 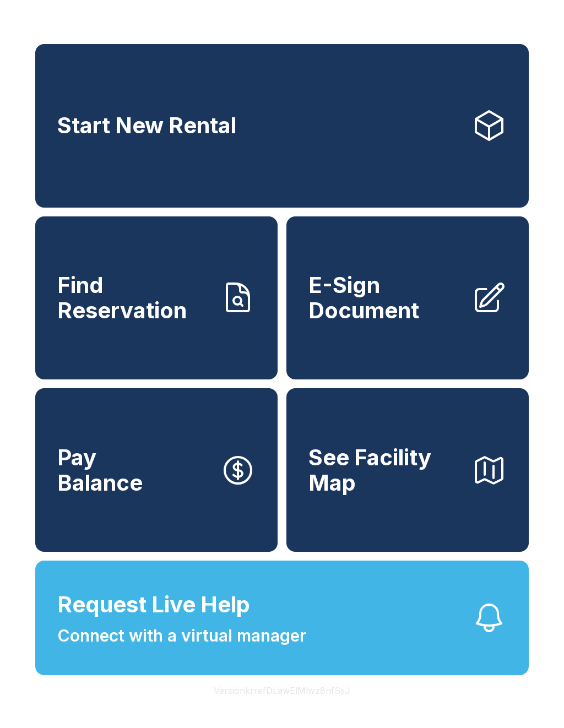 I want to click on button: VersionkrrefDLawElMlwz8nfSsJ, so click(x=282, y=691).